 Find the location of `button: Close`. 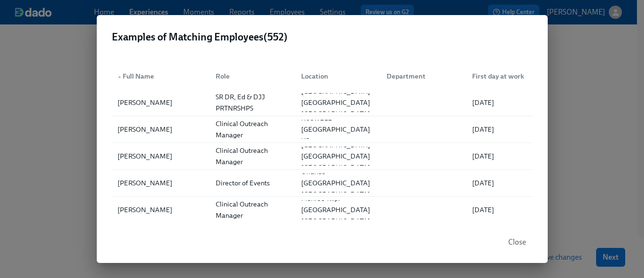

button: Close is located at coordinates (517, 242).